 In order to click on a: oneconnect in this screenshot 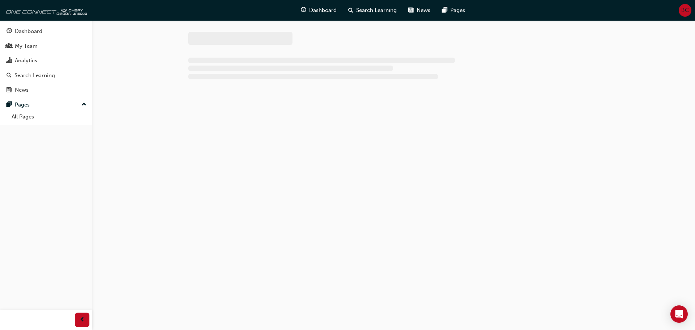, I will do `click(45, 10)`.